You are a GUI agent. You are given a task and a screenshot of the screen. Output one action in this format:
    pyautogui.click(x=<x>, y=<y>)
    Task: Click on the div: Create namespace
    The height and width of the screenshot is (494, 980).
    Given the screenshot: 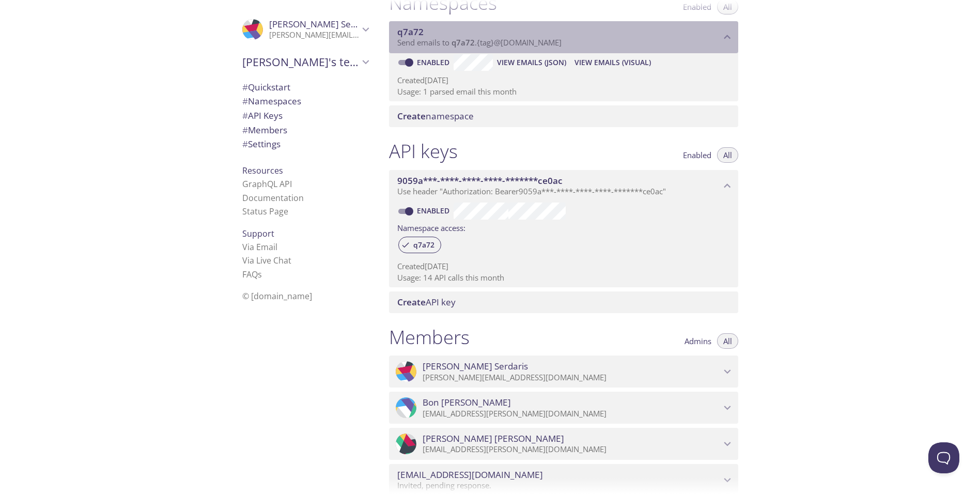 What is the action you would take?
    pyautogui.click(x=563, y=116)
    